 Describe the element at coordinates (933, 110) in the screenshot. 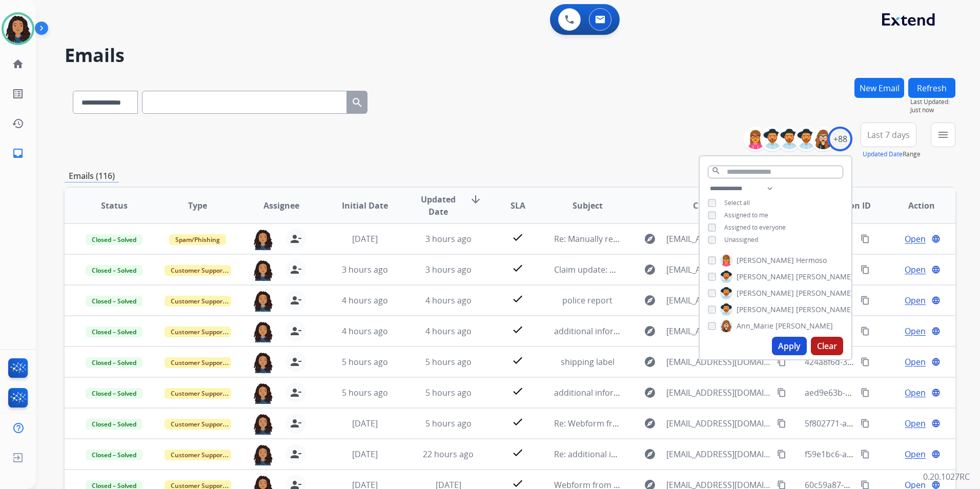

I see `span: Just now` at that location.